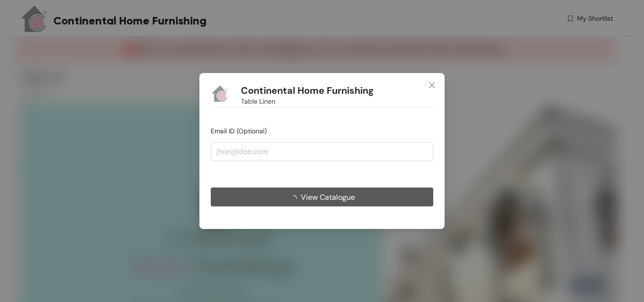  Describe the element at coordinates (432, 85) in the screenshot. I see `span: close` at that location.